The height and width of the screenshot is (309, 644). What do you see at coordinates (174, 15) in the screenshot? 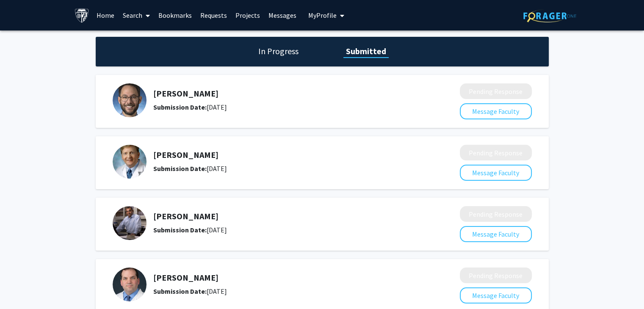
I see `a: Bookmarks` at bounding box center [174, 15].